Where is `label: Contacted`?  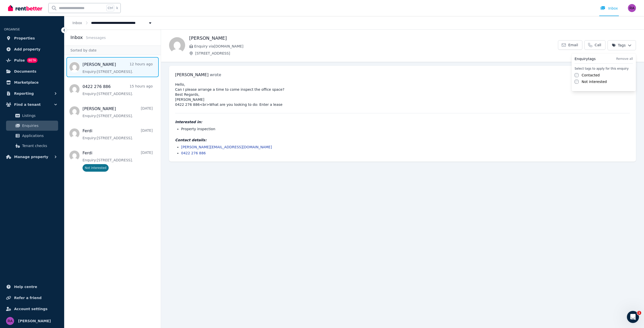 label: Contacted is located at coordinates (591, 75).